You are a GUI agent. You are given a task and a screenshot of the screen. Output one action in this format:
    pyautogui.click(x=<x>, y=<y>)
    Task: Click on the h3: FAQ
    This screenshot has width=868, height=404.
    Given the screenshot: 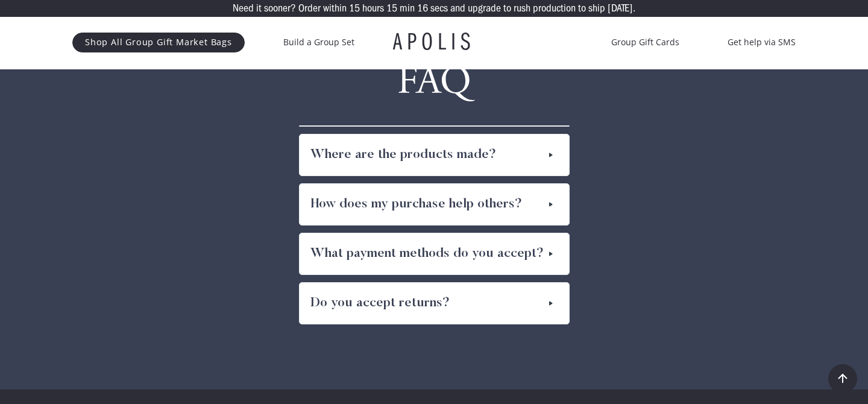 What is the action you would take?
    pyautogui.click(x=434, y=82)
    